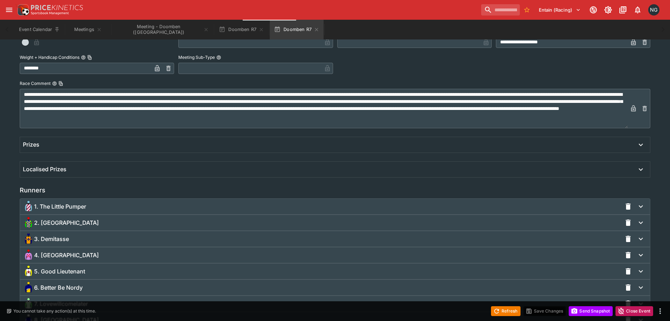 This screenshot has width=670, height=321. Describe the element at coordinates (32, 190) in the screenshot. I see `h5: Runners` at that location.